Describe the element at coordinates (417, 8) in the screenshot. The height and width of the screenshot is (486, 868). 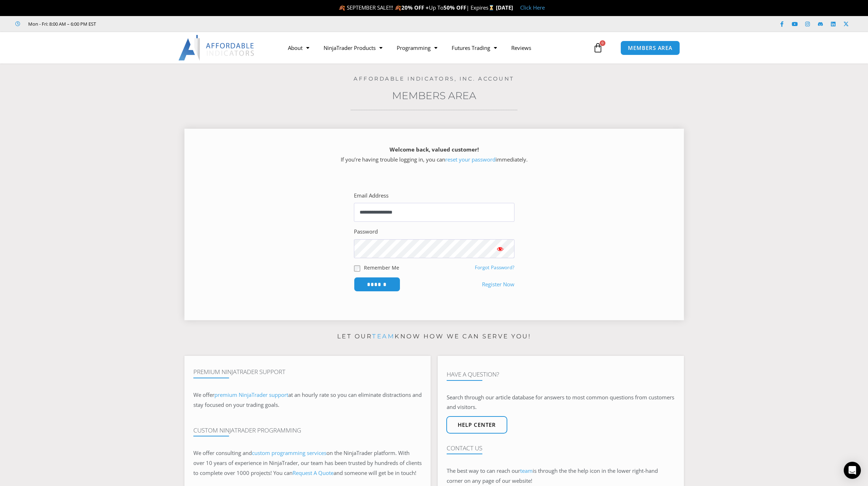
I see `span: 🍂 SEPTEMBER SALE!!! 🍂 Up To | Expires` at that location.